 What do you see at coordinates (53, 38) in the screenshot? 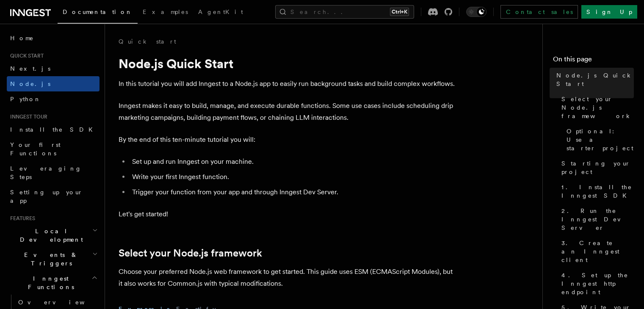
I see `a: Home` at bounding box center [53, 38].